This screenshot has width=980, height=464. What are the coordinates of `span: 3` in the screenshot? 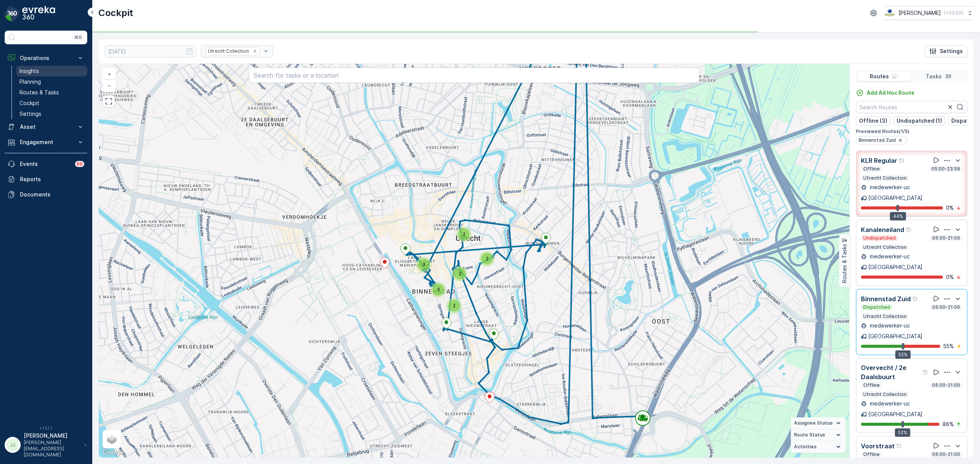 It's located at (424, 264).